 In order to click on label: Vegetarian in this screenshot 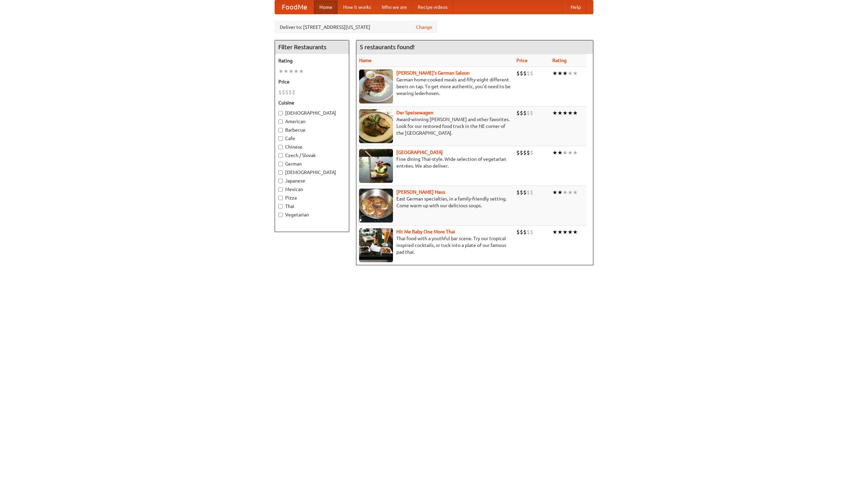, I will do `click(312, 215)`.